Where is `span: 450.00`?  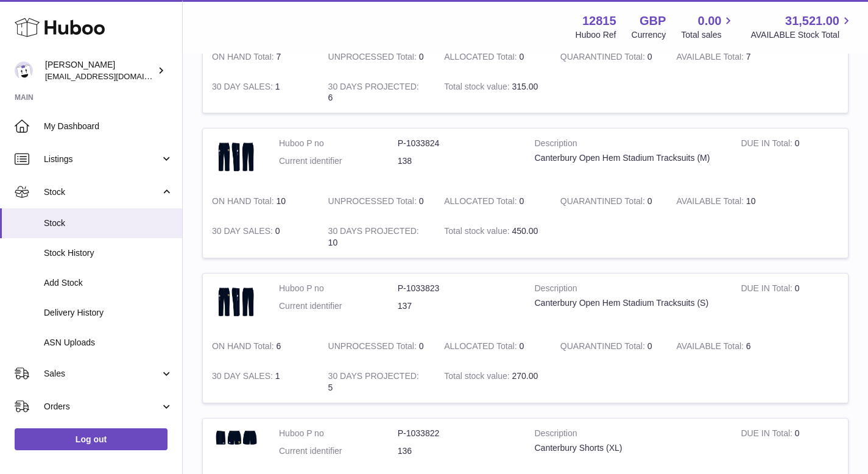 span: 450.00 is located at coordinates (525, 231).